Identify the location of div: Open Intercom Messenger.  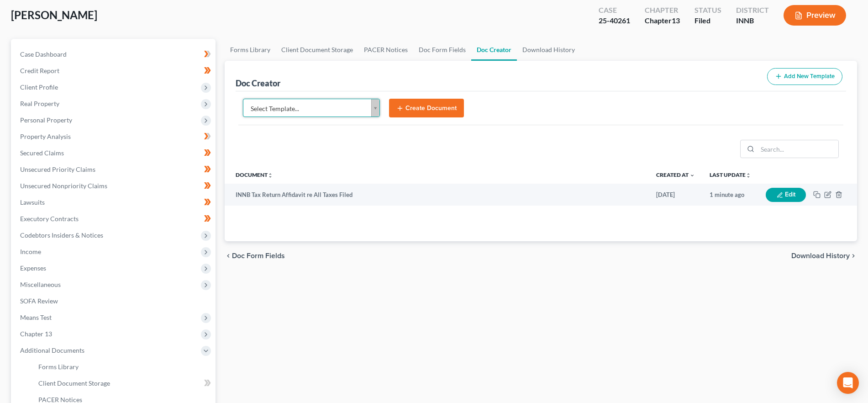
(848, 383).